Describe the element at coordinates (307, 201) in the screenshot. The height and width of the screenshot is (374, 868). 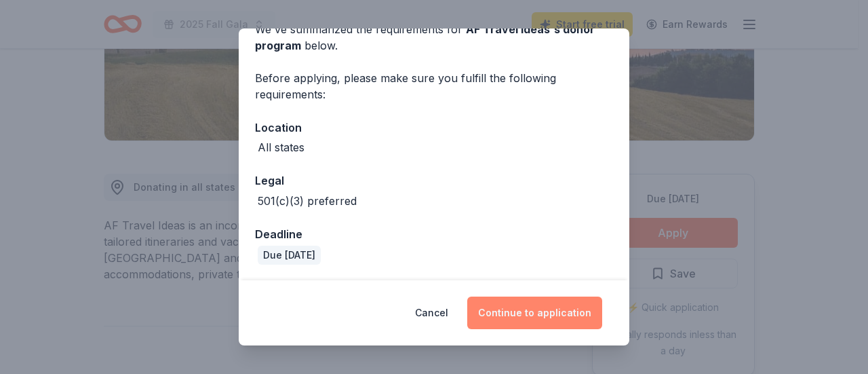
I see `div: 501(c)(3) preferred` at that location.